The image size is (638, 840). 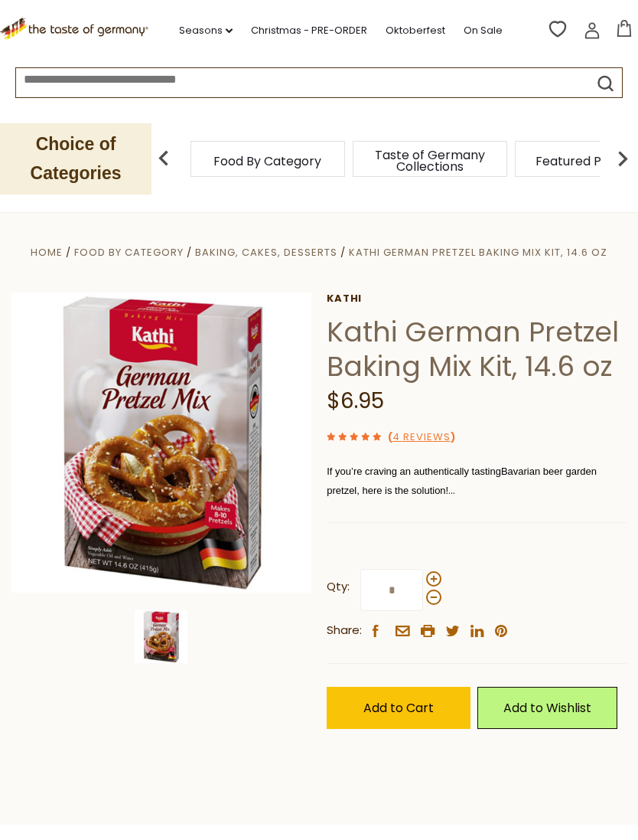 I want to click on button: Add to Cart, so click(x=399, y=708).